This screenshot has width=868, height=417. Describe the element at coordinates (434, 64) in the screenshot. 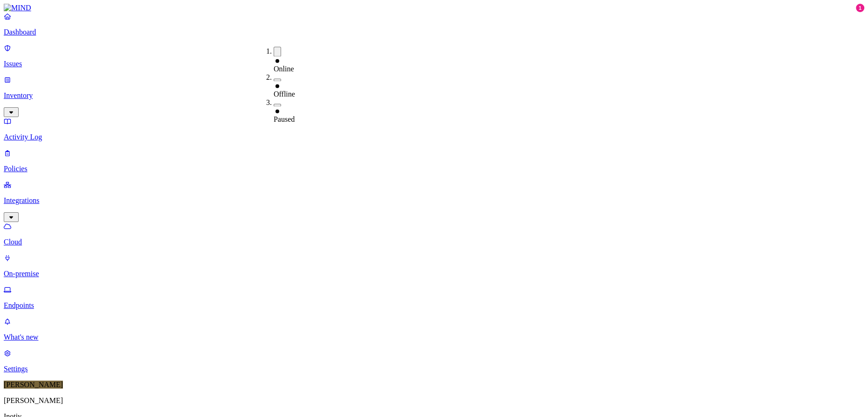

I see `p: Issues` at that location.